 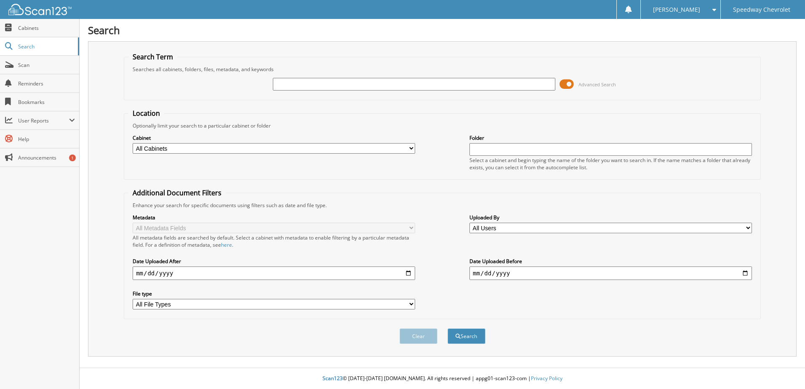 I want to click on img: scan123-logo-white.svg, so click(x=40, y=9).